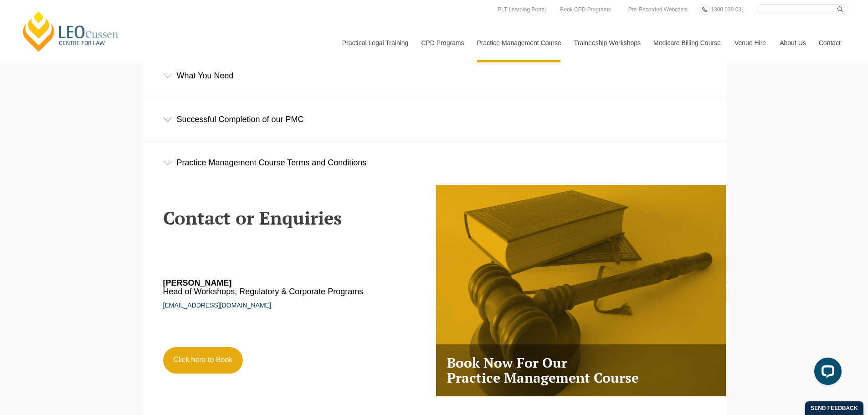 This screenshot has width=868, height=415. What do you see at coordinates (434, 120) in the screenshot?
I see `div: Successful Completion of our PMC` at bounding box center [434, 120].